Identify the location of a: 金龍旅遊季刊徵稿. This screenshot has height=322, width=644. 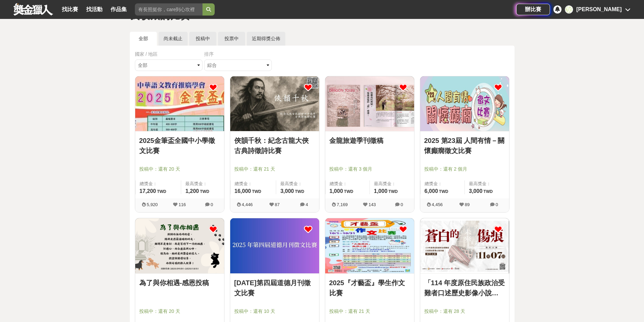
(370, 141).